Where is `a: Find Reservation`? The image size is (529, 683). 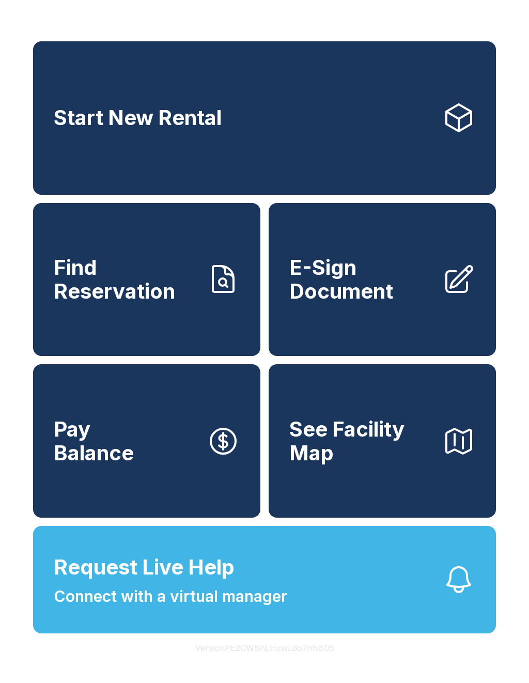 a: Find Reservation is located at coordinates (147, 279).